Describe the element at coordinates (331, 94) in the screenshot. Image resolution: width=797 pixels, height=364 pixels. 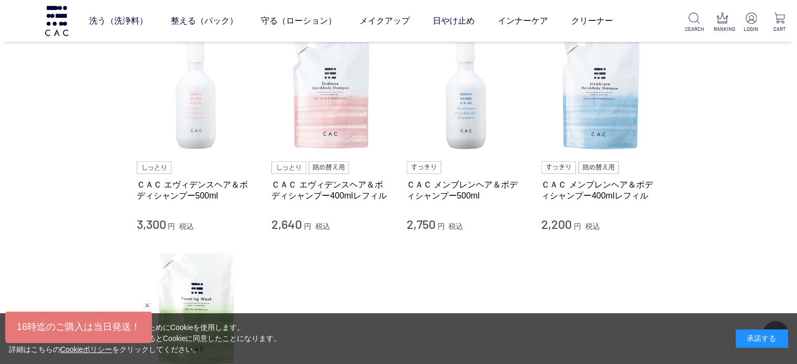
I see `img: ＣＡＣ エヴィデンスヘア＆ボディシャンプー400mlレフィル` at that location.